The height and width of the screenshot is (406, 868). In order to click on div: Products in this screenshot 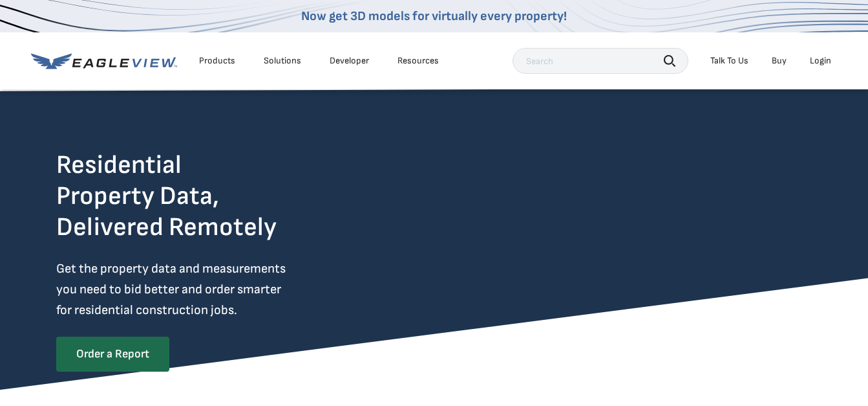, I will do `click(217, 61)`.